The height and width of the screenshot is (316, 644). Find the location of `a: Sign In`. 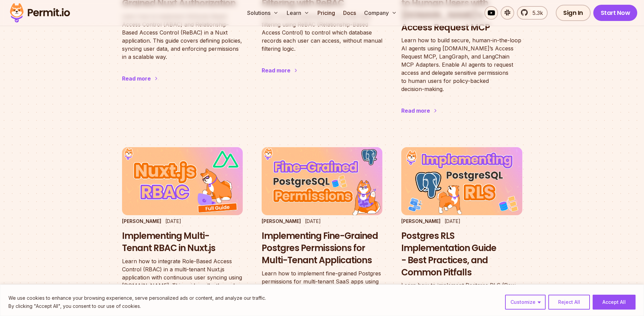

a: Sign In is located at coordinates (573, 13).